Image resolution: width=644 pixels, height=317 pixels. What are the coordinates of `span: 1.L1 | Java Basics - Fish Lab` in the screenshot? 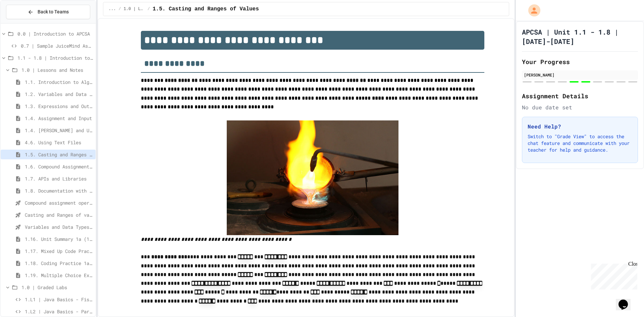 It's located at (58, 299).